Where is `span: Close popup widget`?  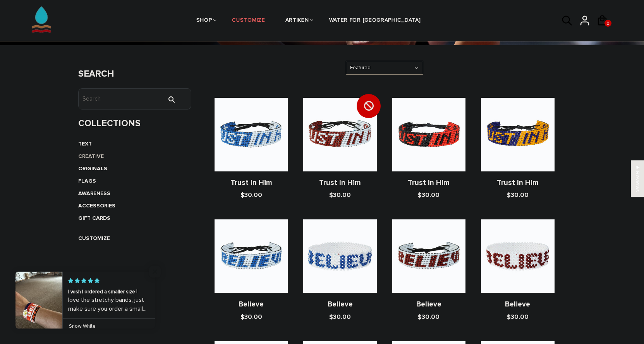 span: Close popup widget is located at coordinates (155, 271).